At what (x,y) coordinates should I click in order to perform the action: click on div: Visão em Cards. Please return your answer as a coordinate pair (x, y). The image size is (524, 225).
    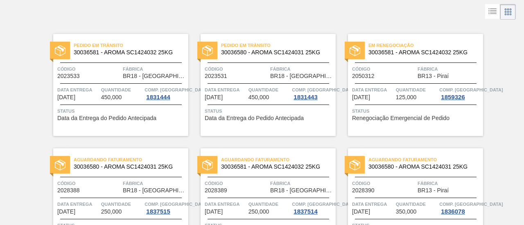
    Looking at the image, I should click on (508, 12).